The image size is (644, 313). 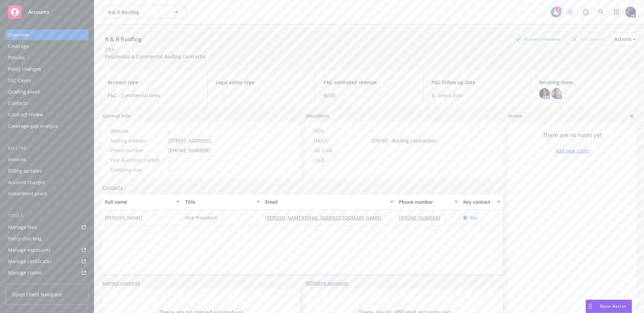 What do you see at coordinates (477, 82) in the screenshot?
I see `span: P&C follow up date` at bounding box center [477, 82].